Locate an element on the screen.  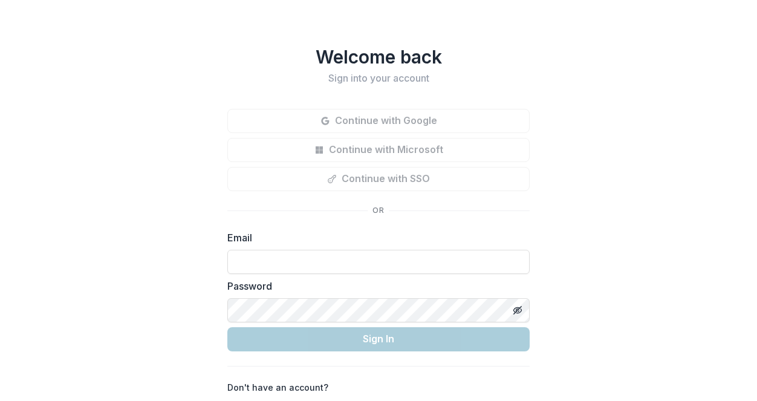
button: Continue with Microsoft is located at coordinates (378, 150).